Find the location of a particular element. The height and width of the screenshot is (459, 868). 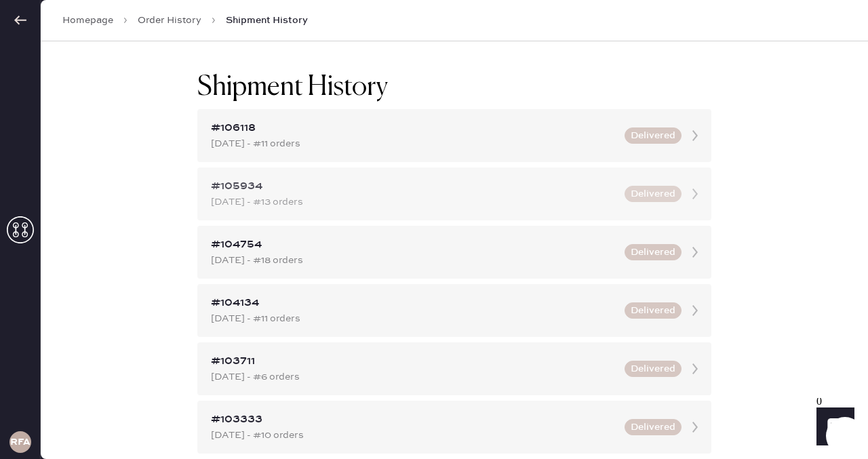

h1: Shipment History is located at coordinates (292, 88).